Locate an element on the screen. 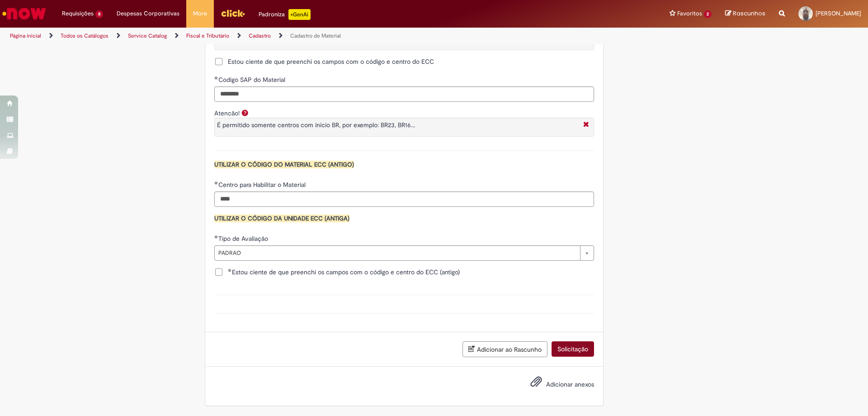 Image resolution: width=868 pixels, height=416 pixels. a: Service Catalog is located at coordinates (147, 36).